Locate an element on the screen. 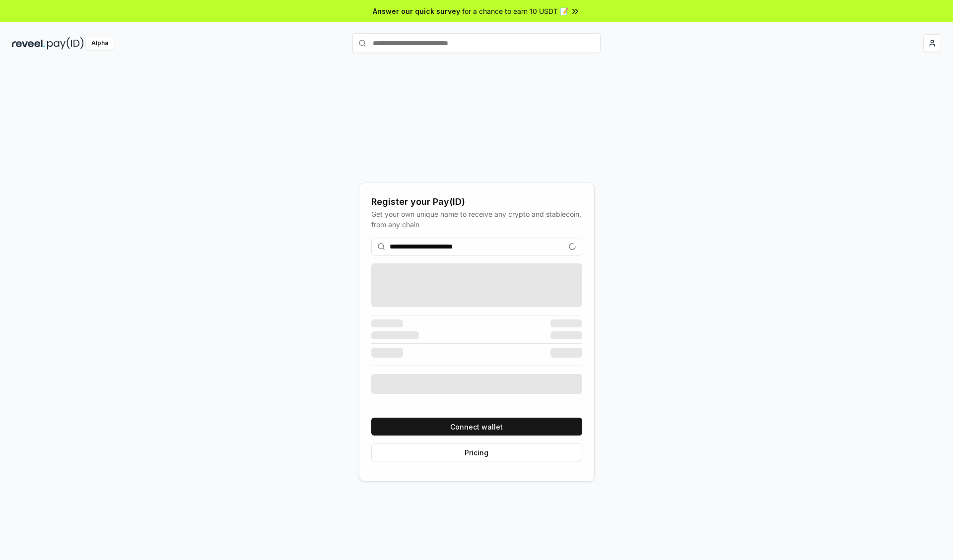  div: Alpha is located at coordinates (100, 43).